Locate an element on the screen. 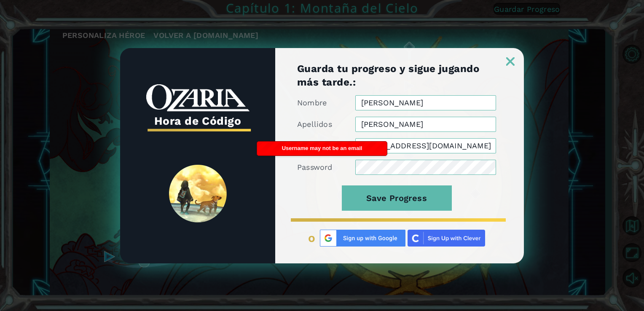 This screenshot has width=644, height=311. label: Password is located at coordinates (315, 167).